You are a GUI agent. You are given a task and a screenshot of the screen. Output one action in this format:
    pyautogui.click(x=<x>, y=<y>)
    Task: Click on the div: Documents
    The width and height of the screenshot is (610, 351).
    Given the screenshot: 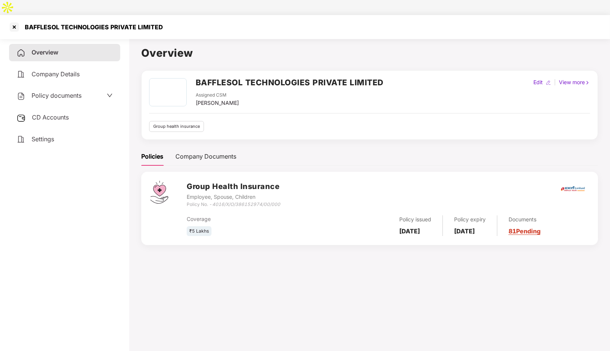 What is the action you would take?
    pyautogui.click(x=524, y=219)
    